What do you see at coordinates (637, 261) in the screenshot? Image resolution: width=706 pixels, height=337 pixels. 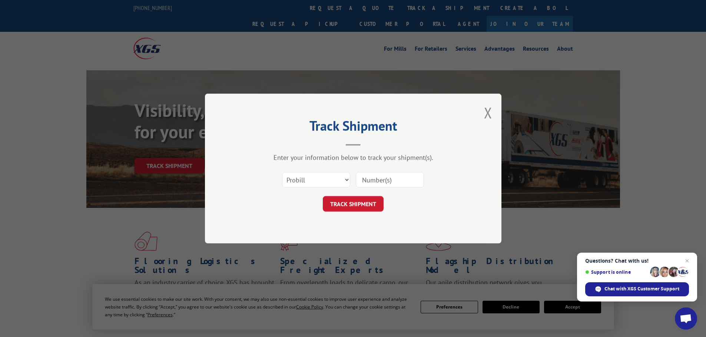 I see `span: Questions? Chat with us!` at bounding box center [637, 261].